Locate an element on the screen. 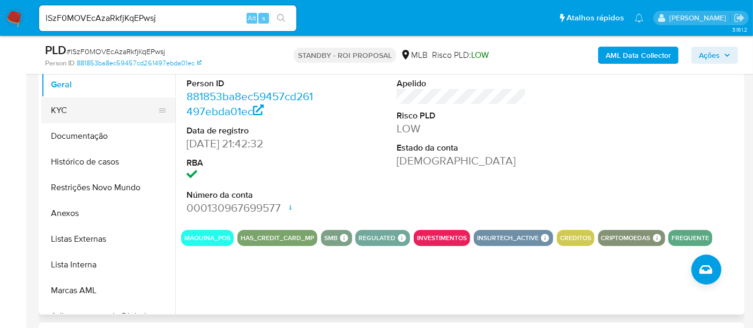  span: # lSzF0MOVEcAzaRkfjKqEPwsj is located at coordinates (116, 51).